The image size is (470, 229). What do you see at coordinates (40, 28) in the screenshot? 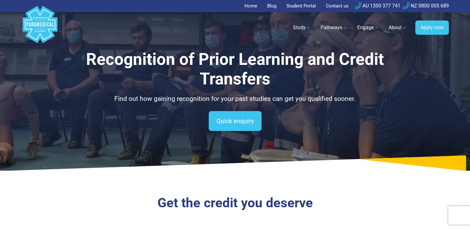
I see `a: Australian Paramedical College` at bounding box center [40, 28].